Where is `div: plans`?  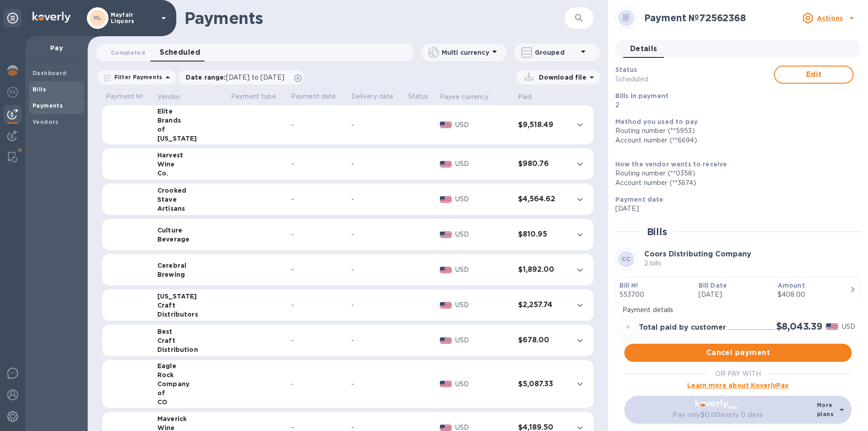
div: plans is located at coordinates (825, 414).